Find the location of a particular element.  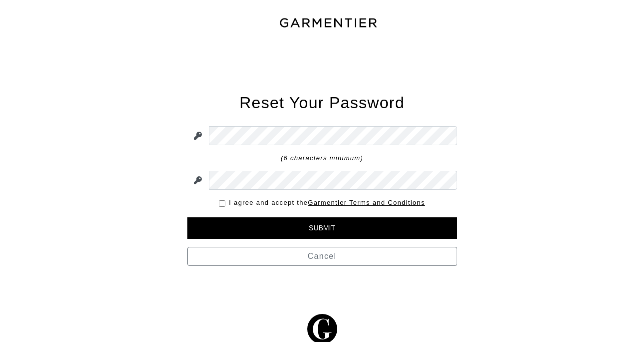

input: Submit is located at coordinates (322, 227).